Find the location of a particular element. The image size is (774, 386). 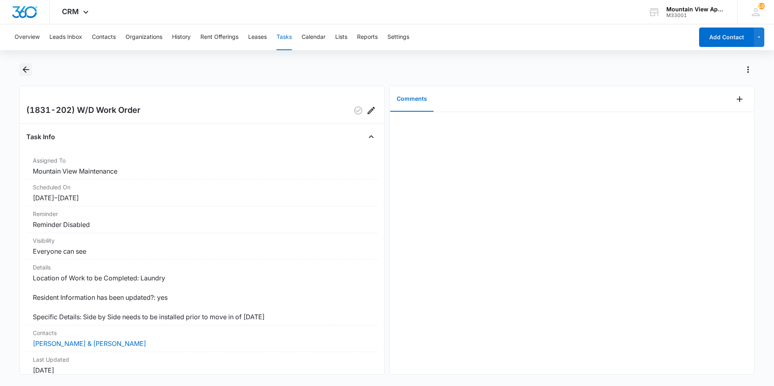

button: Overview is located at coordinates (27, 37).